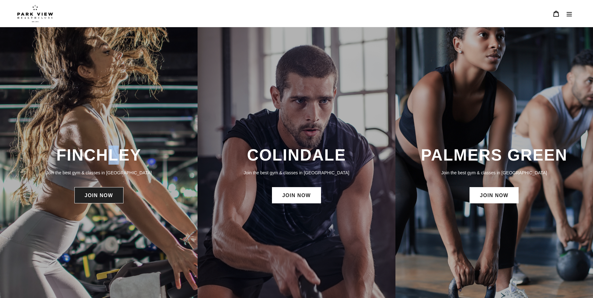  I want to click on img: Park view health clubs is a gym near you., so click(35, 13).